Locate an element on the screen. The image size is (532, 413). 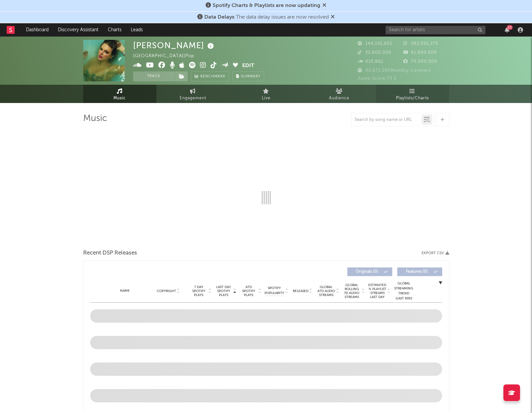
span: Data Delays is located at coordinates (220, 17).